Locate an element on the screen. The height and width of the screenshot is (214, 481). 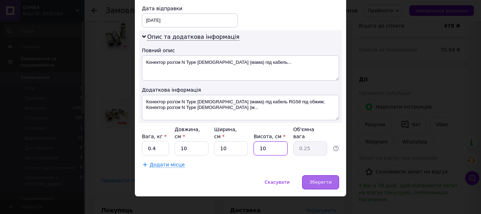
div: Повний опис is located at coordinates (241, 50).